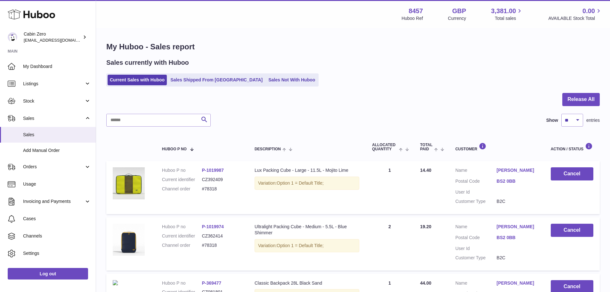  What do you see at coordinates (211, 283) in the screenshot?
I see `a: P-369477` at bounding box center [211, 283].